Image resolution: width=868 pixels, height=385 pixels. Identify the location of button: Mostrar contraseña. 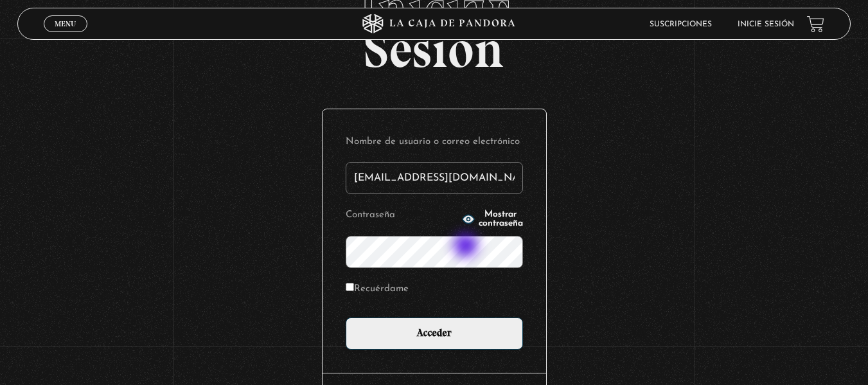
(492, 219).